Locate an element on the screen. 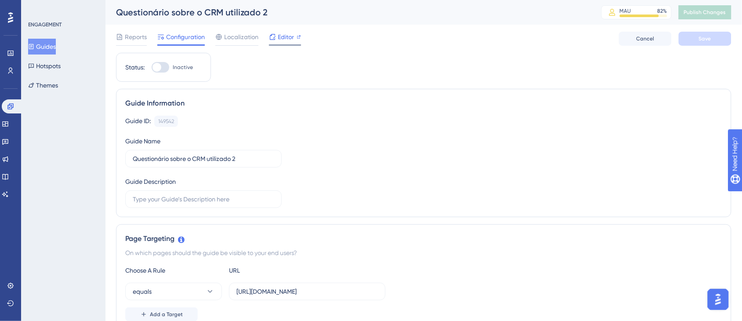 The image size is (742, 321). button: Cancel is located at coordinates (645, 39).